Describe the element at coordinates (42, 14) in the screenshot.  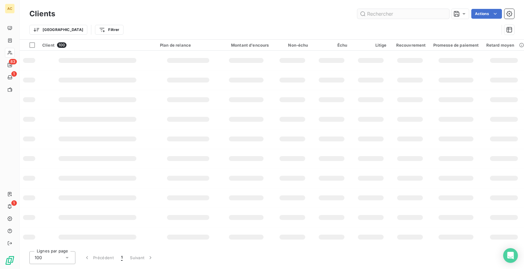
I see `h3: Clients` at that location.